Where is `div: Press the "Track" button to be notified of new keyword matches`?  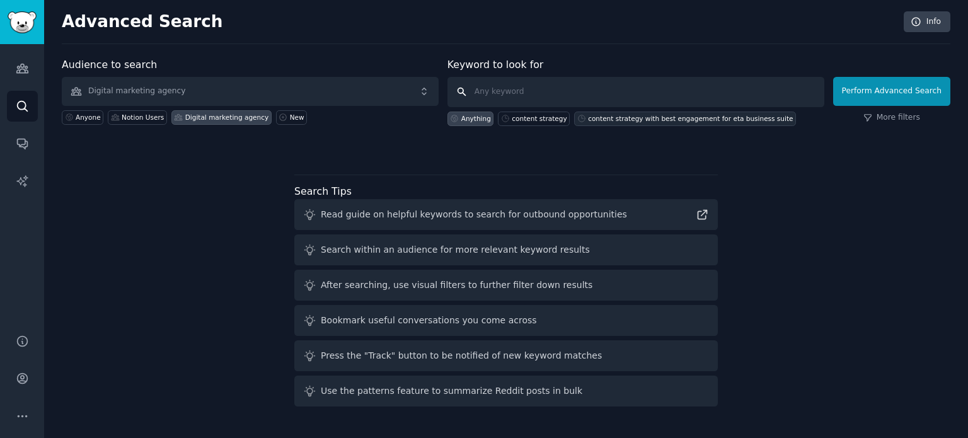
div: Press the "Track" button to be notified of new keyword matches is located at coordinates (461, 355).